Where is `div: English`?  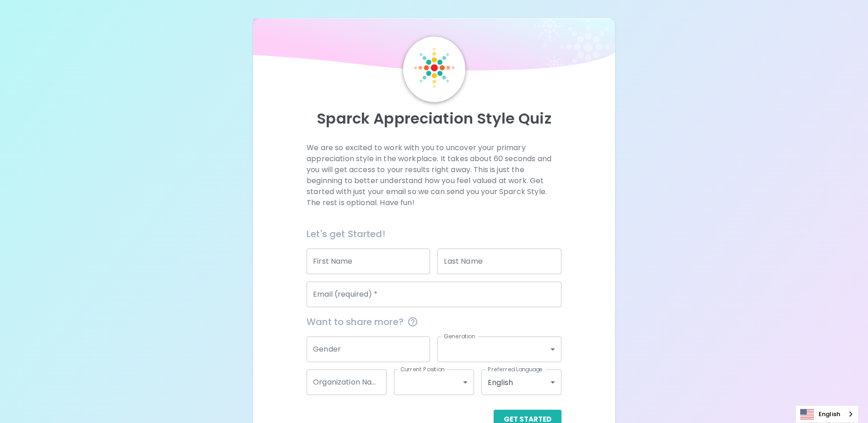
div: English is located at coordinates (521, 382).